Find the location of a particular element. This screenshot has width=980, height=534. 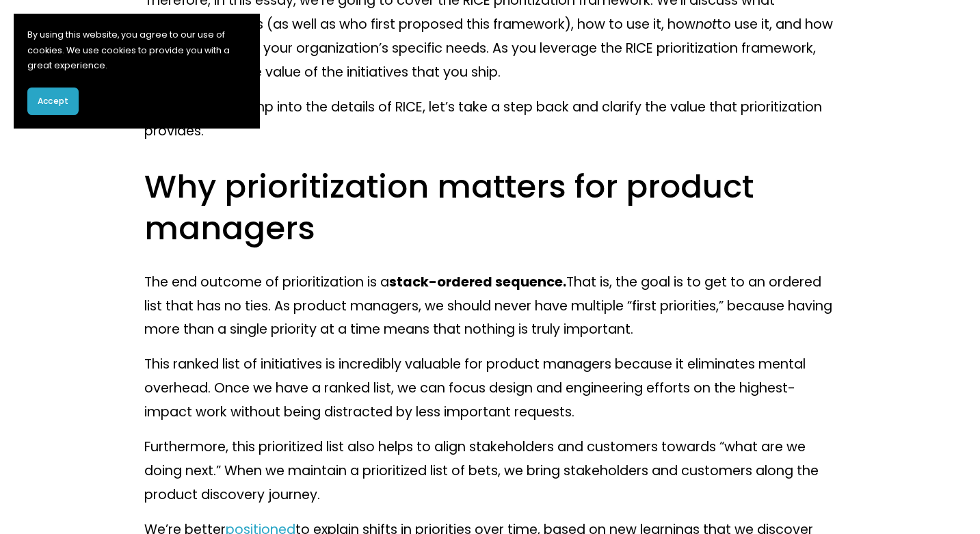

p: By using this website, you agree to our use of cookies. We use cookies to provide you with a grea... is located at coordinates (137, 51).